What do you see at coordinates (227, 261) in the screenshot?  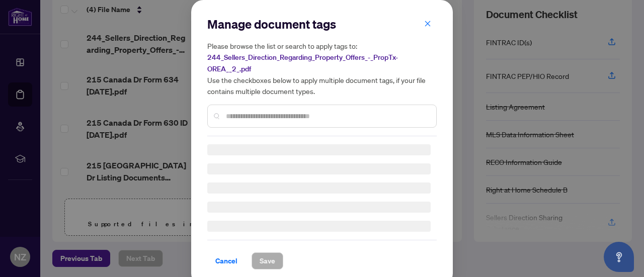 I see `button: Cancel` at bounding box center [227, 261].